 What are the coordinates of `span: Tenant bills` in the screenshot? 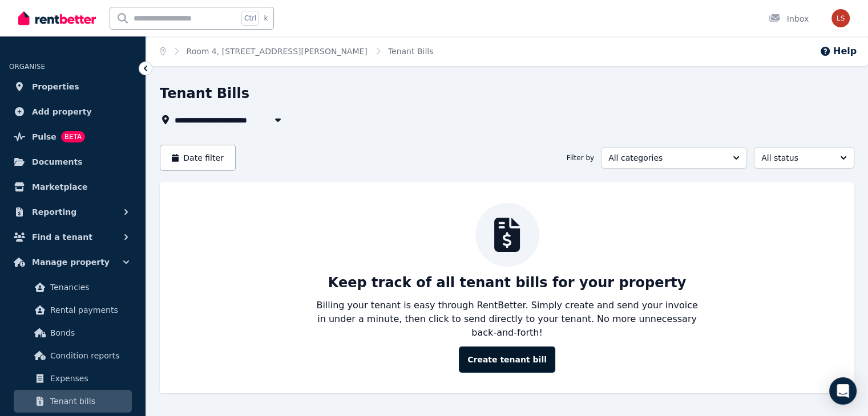 It's located at (89, 401).